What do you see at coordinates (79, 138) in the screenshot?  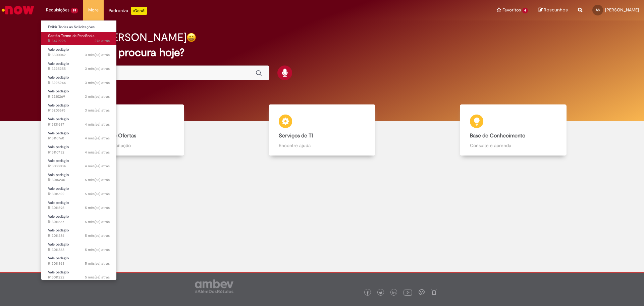 I see `span: R13110760` at bounding box center [79, 138].